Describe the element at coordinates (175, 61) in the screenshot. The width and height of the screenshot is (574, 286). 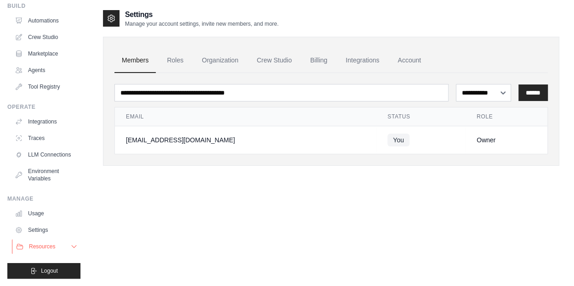
I see `a: Roles` at that location.